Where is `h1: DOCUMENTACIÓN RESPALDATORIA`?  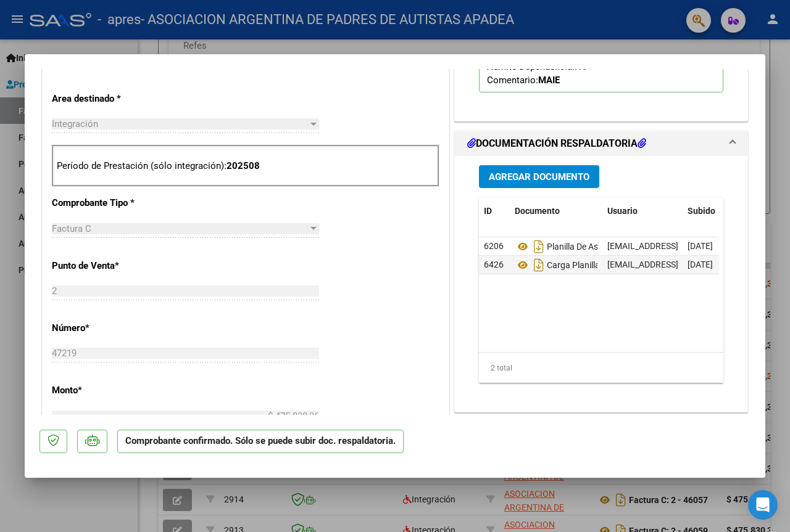
h1: DOCUMENTACIÓN RESPALDATORIA is located at coordinates (557, 144).